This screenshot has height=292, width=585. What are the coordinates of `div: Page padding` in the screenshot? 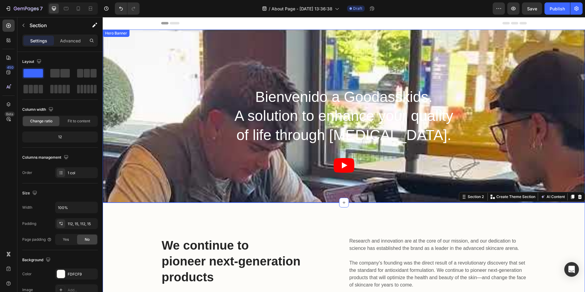 It's located at (37, 239).